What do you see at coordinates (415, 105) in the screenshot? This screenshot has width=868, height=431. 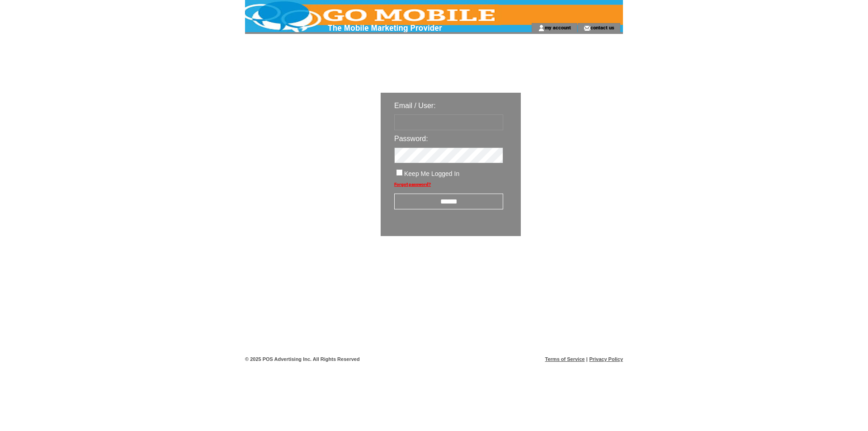 I see `span: Email / User:` at bounding box center [415, 105].